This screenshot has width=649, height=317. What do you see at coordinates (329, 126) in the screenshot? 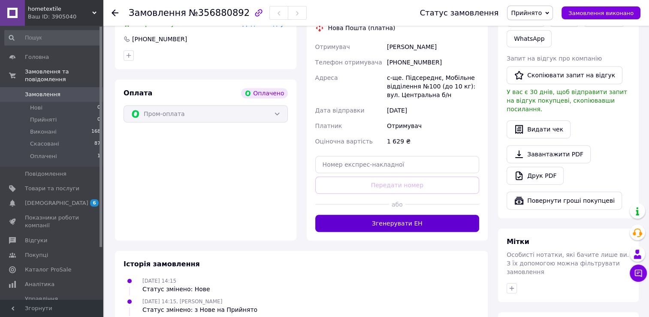
I see `span: Платник` at bounding box center [329, 126].